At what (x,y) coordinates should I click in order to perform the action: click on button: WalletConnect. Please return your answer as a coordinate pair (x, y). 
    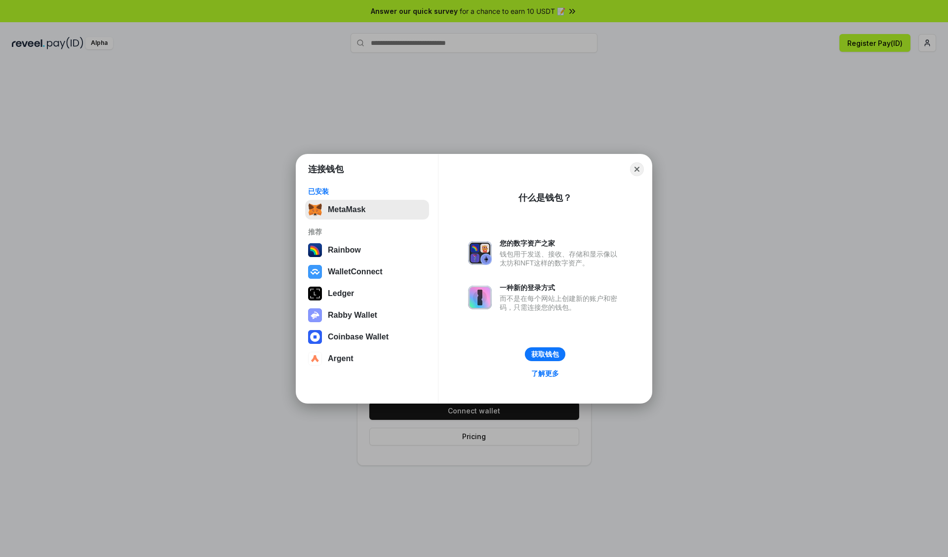
    Looking at the image, I should click on (367, 272).